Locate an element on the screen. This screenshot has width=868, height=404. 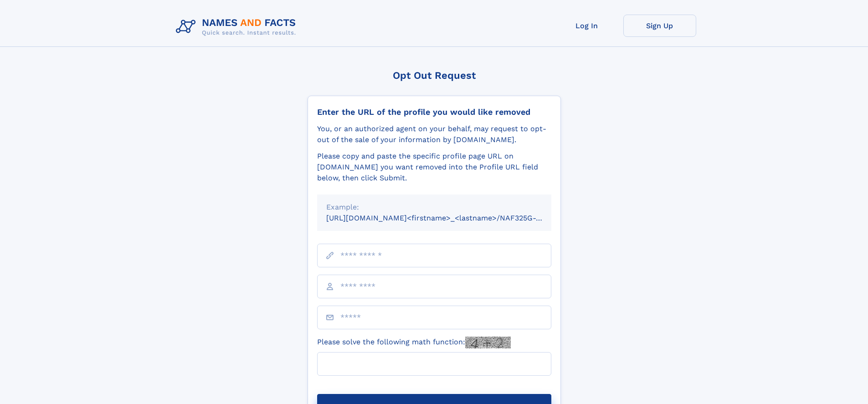
div: Example: is located at coordinates (434, 207).